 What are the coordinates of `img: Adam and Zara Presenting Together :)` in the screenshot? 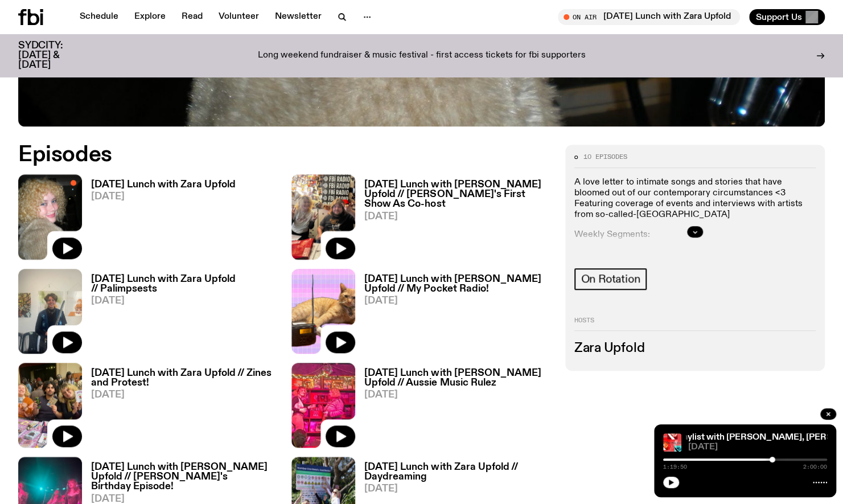 It's located at (323, 216).